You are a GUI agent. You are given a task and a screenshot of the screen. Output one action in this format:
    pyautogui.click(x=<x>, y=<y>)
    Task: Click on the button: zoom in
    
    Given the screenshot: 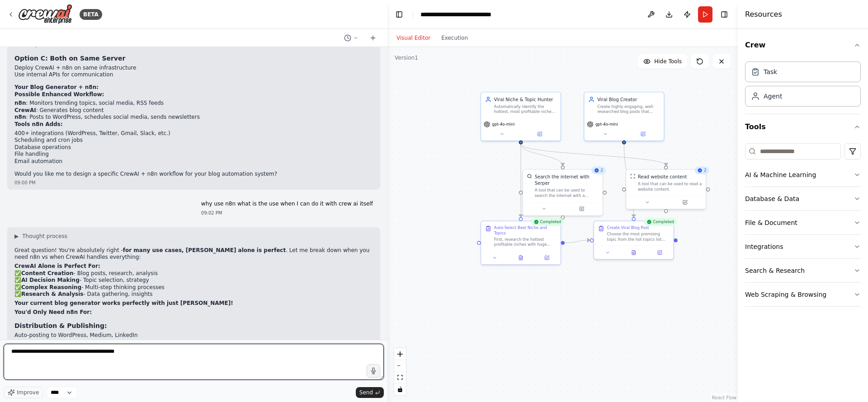 What is the action you would take?
    pyautogui.click(x=400, y=354)
    